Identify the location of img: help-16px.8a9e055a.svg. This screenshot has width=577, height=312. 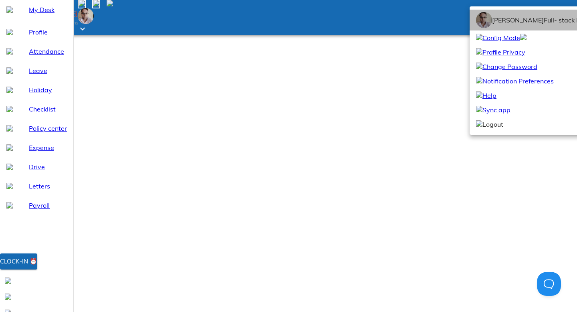
(479, 95).